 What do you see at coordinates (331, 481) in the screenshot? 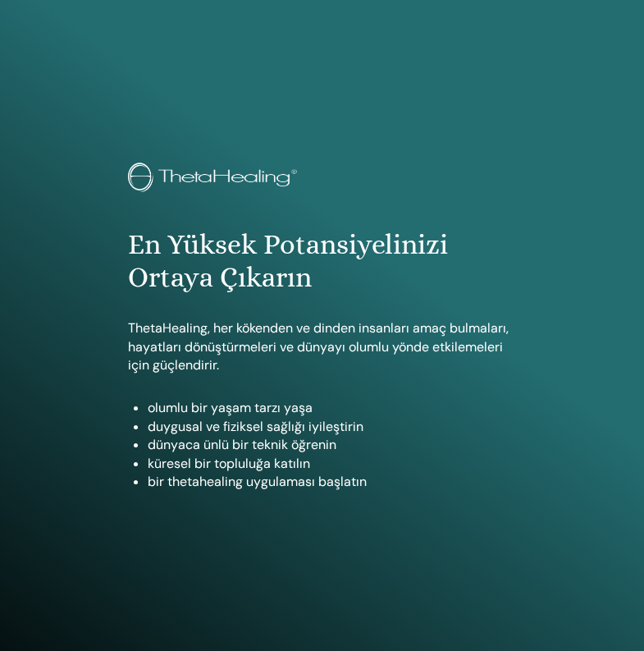
I see `li: bir thetahealing uygulaması başlatın` at bounding box center [331, 481].